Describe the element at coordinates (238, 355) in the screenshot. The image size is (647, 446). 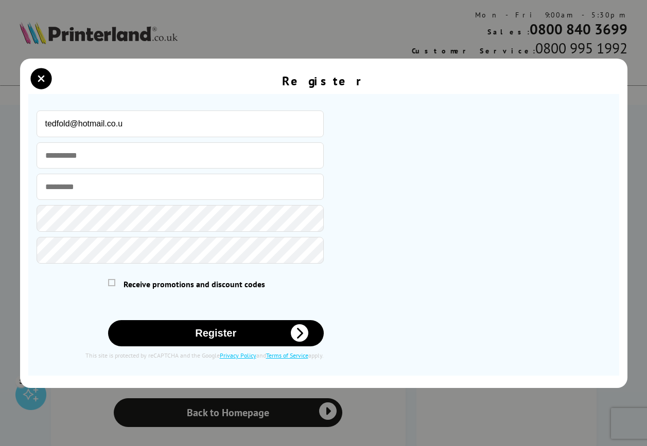
I see `a: Privacy Policy` at that location.